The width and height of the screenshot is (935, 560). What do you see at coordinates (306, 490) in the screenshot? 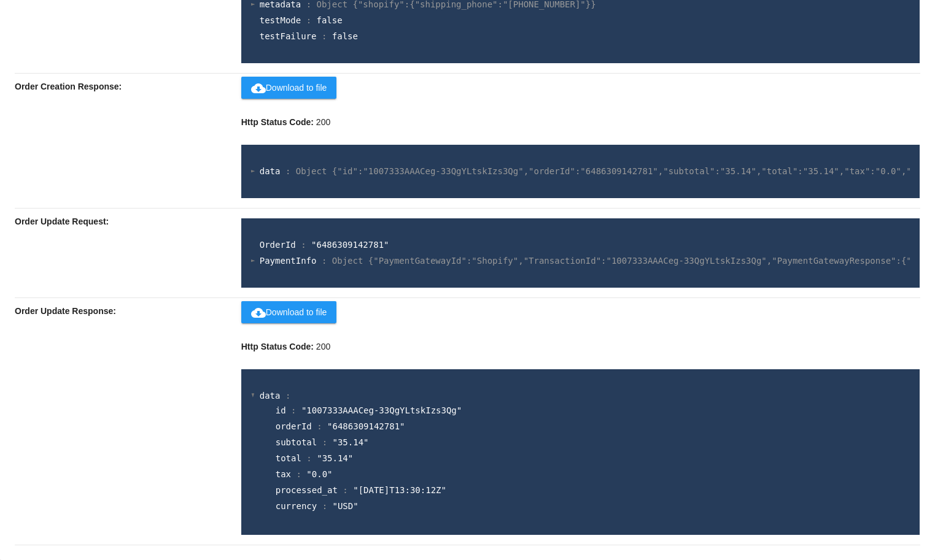
I see `span: processed_at` at bounding box center [306, 490].